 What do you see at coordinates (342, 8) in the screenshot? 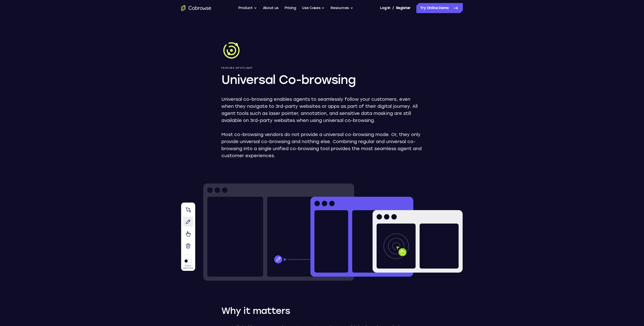
I see `button: Resources` at bounding box center [342, 8].